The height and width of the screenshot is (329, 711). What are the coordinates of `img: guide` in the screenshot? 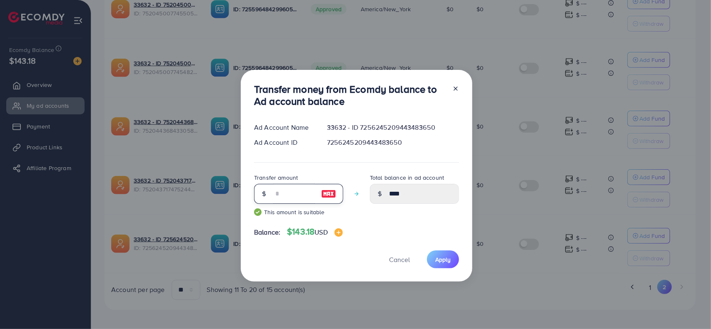 It's located at (258, 212).